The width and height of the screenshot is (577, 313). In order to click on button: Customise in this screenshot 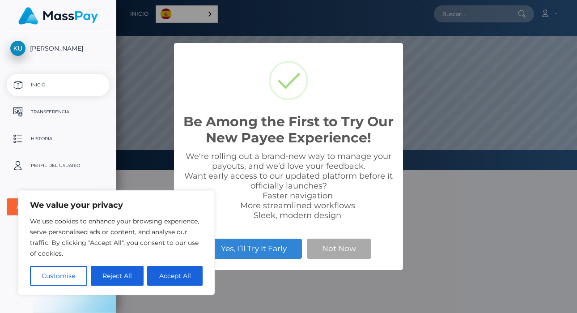, I will do `click(59, 275)`.